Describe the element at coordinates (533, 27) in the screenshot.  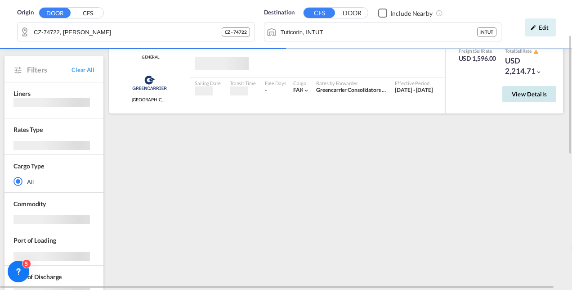
I see `md-icon: icon-pencil` at that location.